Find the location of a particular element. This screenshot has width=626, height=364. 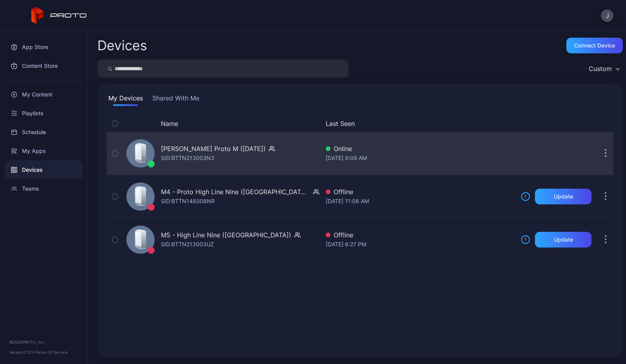

button: J is located at coordinates (607, 16).